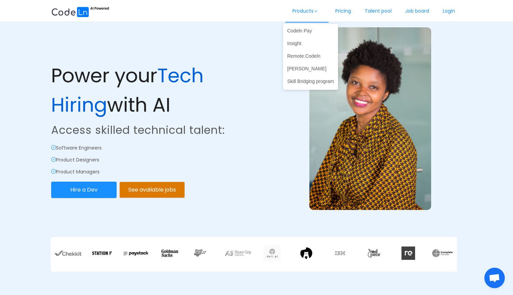 The width and height of the screenshot is (513, 295). Describe the element at coordinates (495, 278) in the screenshot. I see `div: Open chat` at that location.